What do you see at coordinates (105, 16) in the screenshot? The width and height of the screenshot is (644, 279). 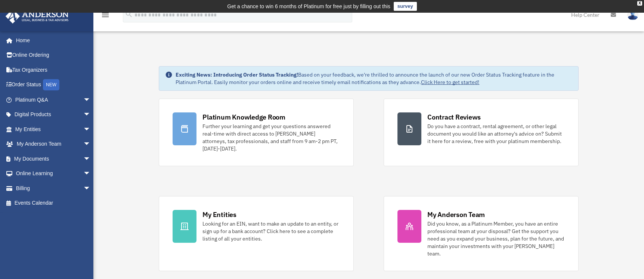 I see `a: menu` at bounding box center [105, 16].